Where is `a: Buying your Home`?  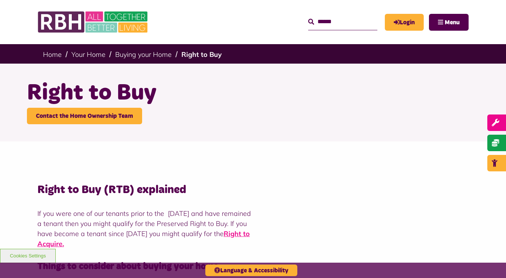 a: Buying your Home is located at coordinates (143, 54).